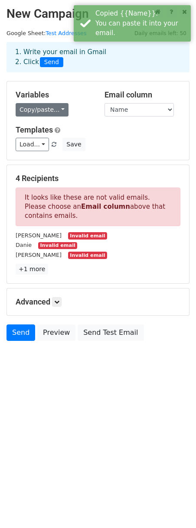  What do you see at coordinates (23, 245) in the screenshot?
I see `small: Danie` at bounding box center [23, 245].